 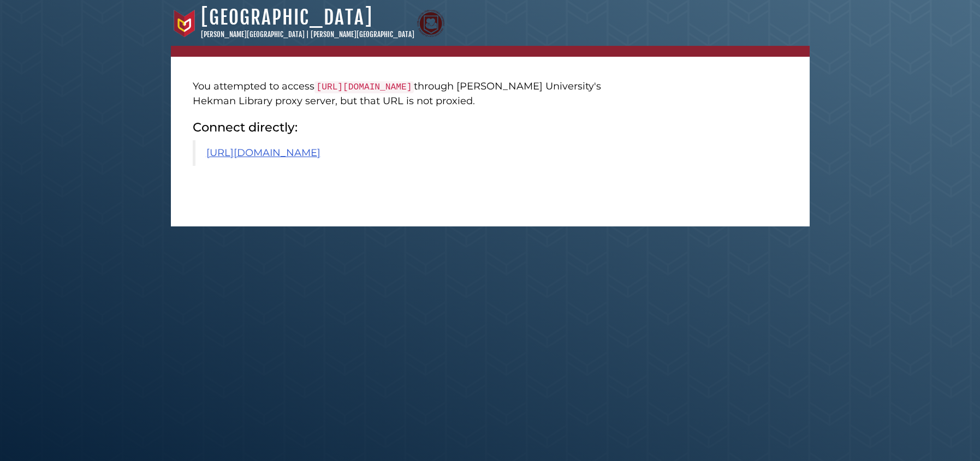 What do you see at coordinates (431, 24) in the screenshot?
I see `img: Calvin Theological Seminary` at bounding box center [431, 24].